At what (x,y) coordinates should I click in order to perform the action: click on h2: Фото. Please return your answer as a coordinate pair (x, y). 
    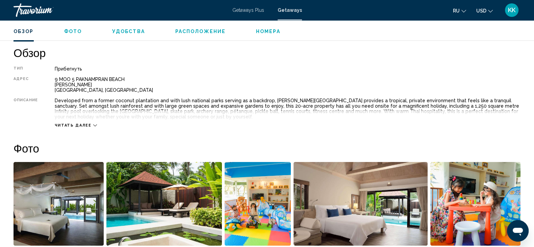
    Looking at the image, I should click on (267, 148).